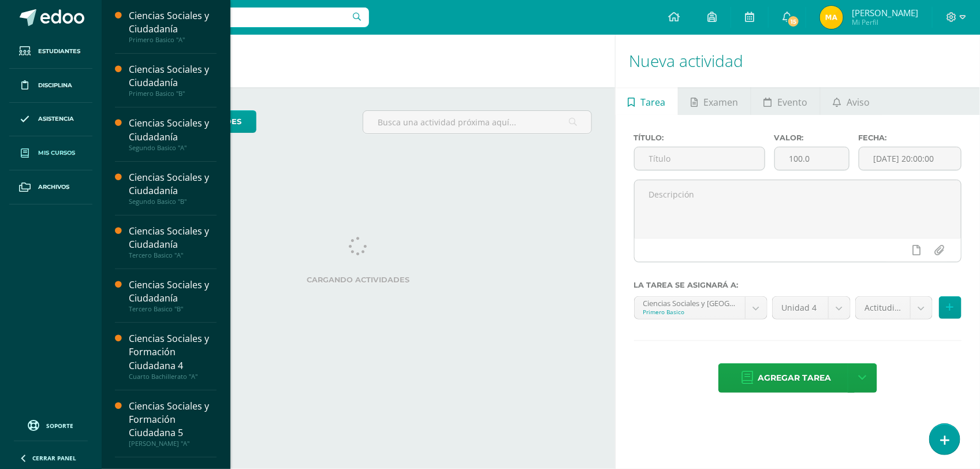  What do you see at coordinates (894, 308) in the screenshot?
I see `a: Actitudinal (5.0%)` at bounding box center [894, 308].